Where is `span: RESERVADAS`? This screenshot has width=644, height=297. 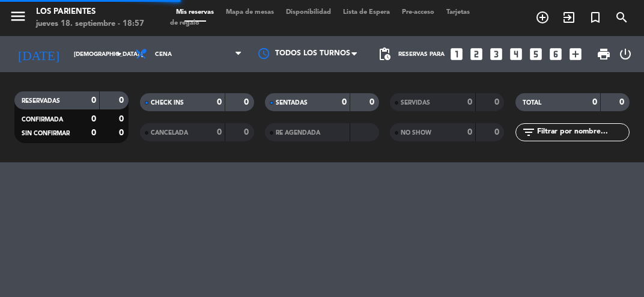 span: RESERVADAS is located at coordinates (41, 101).